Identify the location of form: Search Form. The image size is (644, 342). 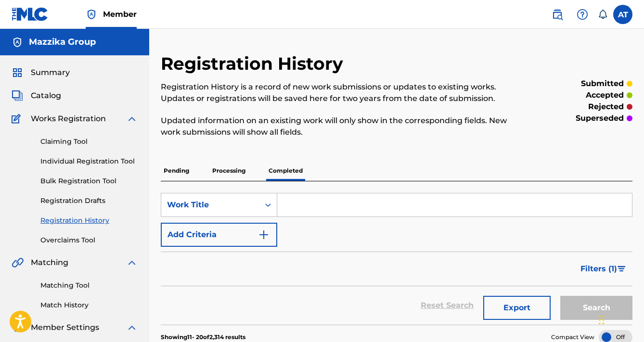
(397, 259).